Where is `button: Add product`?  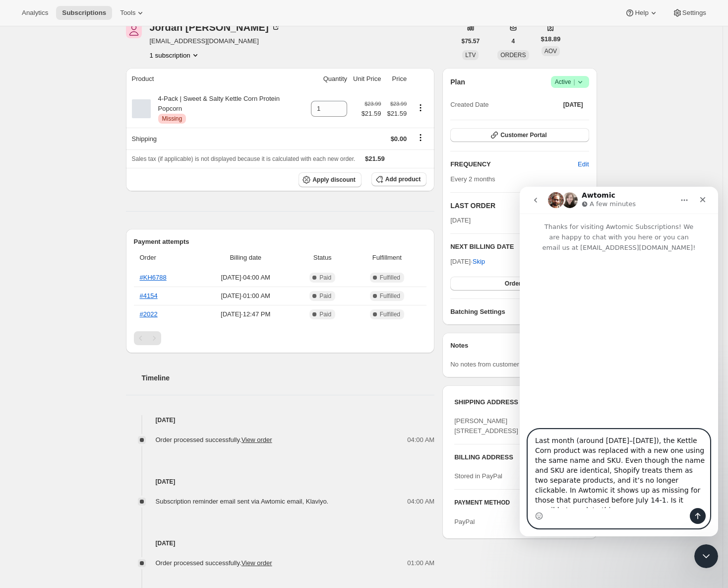
button: Add product is located at coordinates (398, 179).